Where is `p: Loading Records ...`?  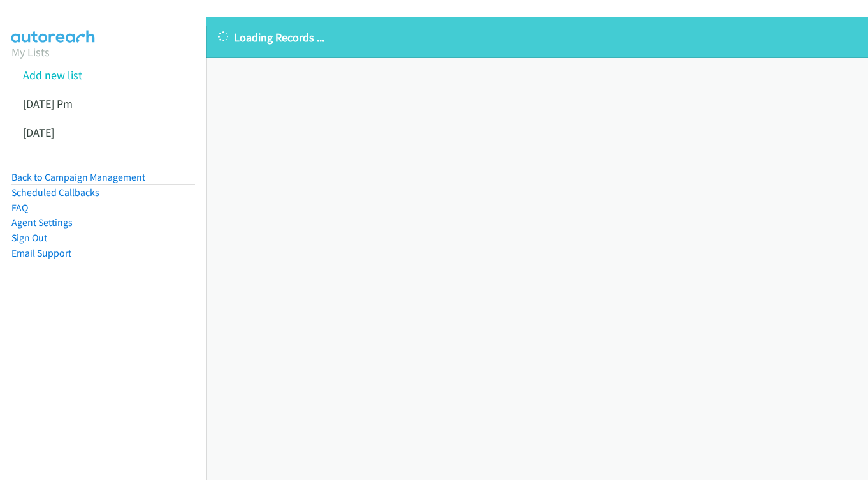 p: Loading Records ... is located at coordinates (537, 37).